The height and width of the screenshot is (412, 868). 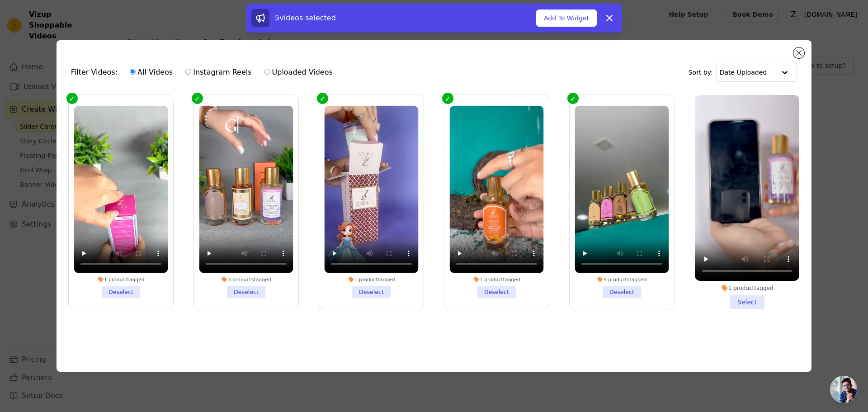 I want to click on div: Sort by:, so click(x=743, y=73).